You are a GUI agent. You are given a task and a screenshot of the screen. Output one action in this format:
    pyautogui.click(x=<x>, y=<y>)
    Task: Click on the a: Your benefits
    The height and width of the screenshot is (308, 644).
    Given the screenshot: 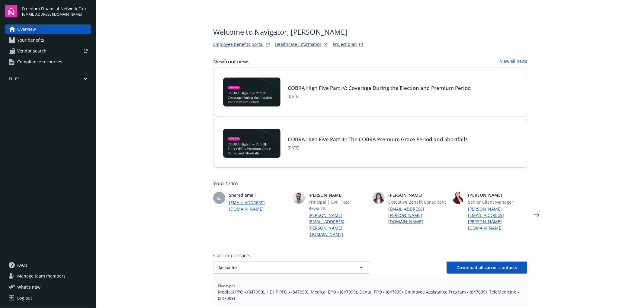 What is the action you would take?
    pyautogui.click(x=48, y=40)
    